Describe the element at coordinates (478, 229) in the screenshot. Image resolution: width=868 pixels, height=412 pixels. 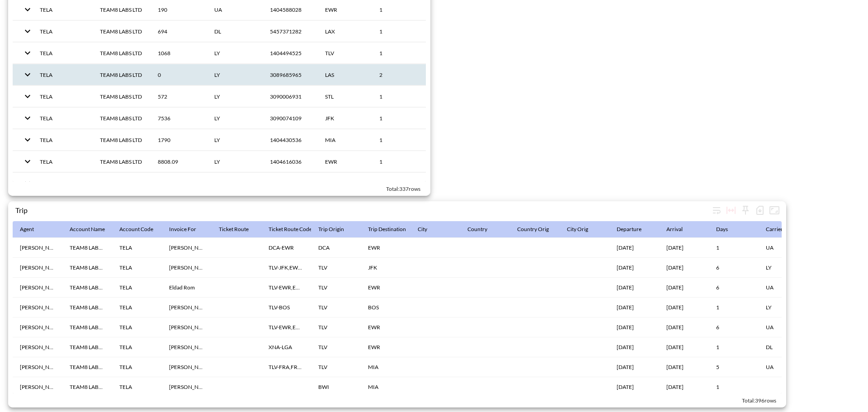
I see `div: Country` at that location.